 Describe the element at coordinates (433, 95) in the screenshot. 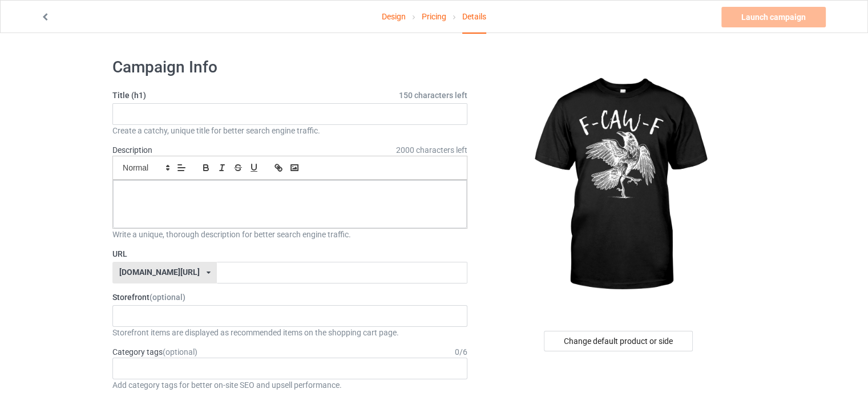

I see `span: 150 characters left` at that location.